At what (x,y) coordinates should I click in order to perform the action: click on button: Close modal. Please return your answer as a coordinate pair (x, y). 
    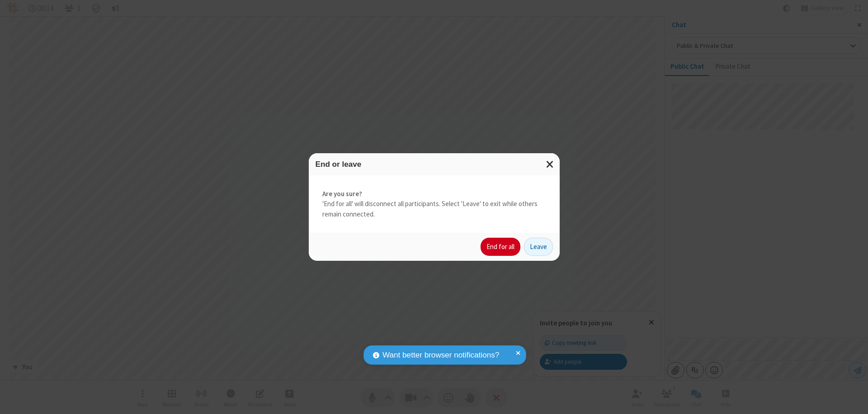
    Looking at the image, I should click on (550, 164).